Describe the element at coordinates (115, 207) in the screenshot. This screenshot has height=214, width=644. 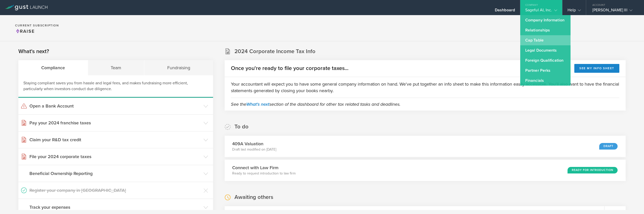
I see `h3: Track your expenses` at that location.